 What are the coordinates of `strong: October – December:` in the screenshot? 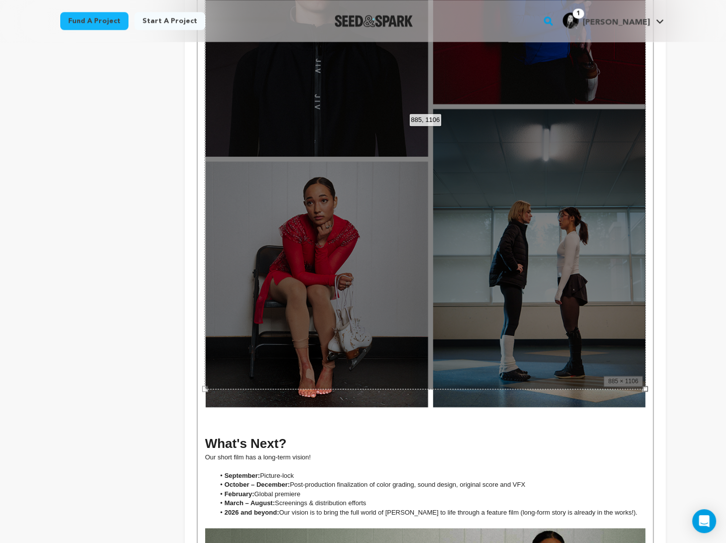 It's located at (257, 484).